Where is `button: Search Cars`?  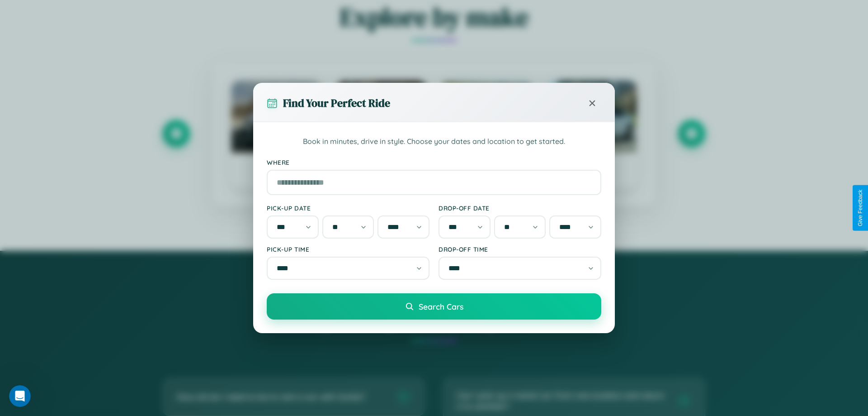
button: Search Cars is located at coordinates (434, 307).